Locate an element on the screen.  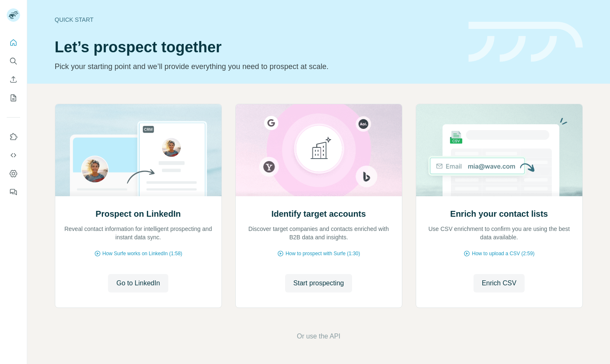
img: Identify target accounts is located at coordinates (319, 150).